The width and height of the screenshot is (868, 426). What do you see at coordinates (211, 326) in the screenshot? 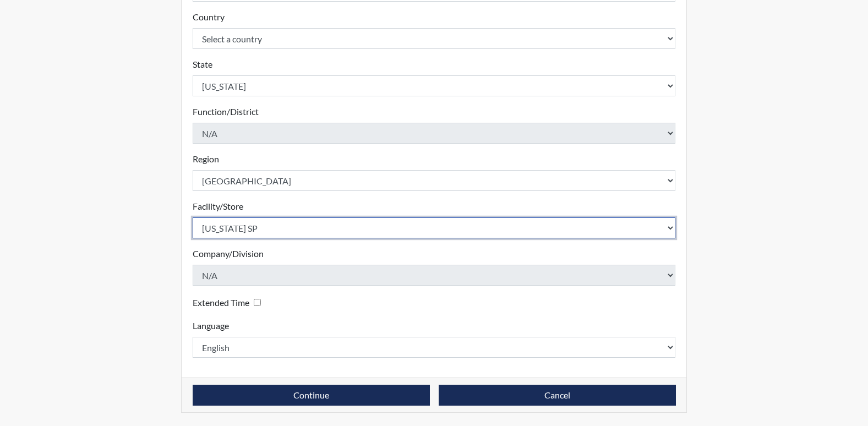
I see `label: Language` at bounding box center [211, 326].